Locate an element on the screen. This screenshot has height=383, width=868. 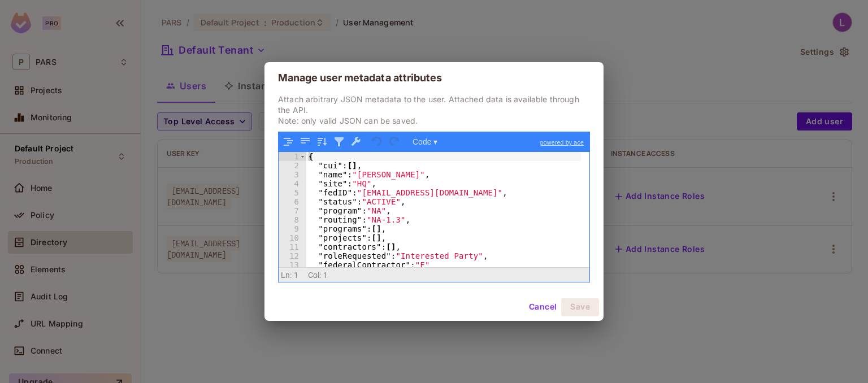
p: Attach arbitrary JSON metadata to the user. Attached data is available through the API. Note: onl... is located at coordinates (434, 110).